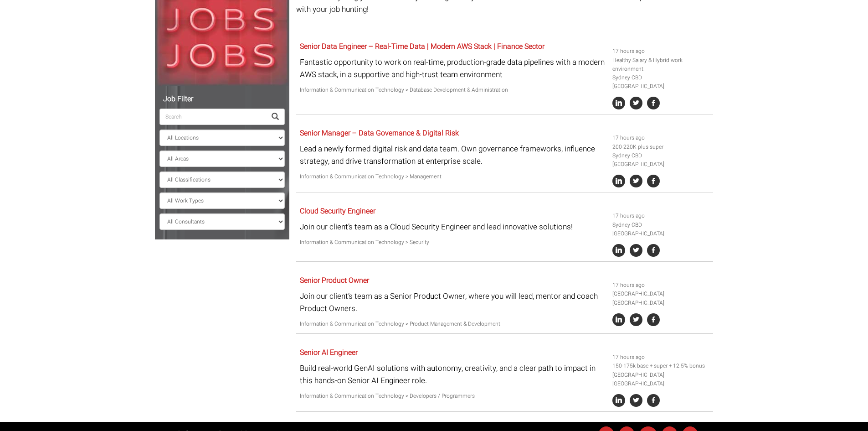  Describe the element at coordinates (661, 147) in the screenshot. I see `li: 200-220K plus super` at that location.